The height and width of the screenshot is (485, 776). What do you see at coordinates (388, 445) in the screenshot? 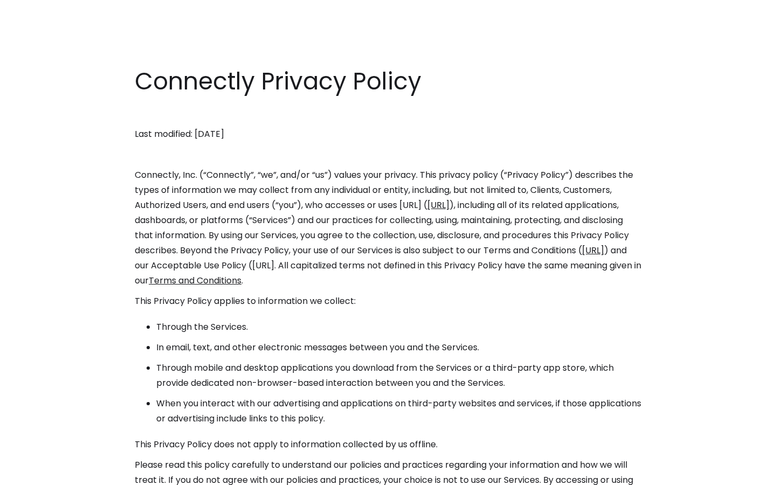
I see `p: This Privacy Policy does not apply to information collected by us offline.` at bounding box center [388, 445].